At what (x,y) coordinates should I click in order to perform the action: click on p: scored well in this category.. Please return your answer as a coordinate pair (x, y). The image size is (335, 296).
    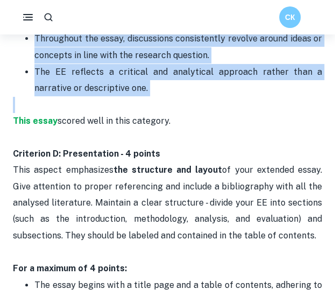
    Looking at the image, I should click on (167, 130).